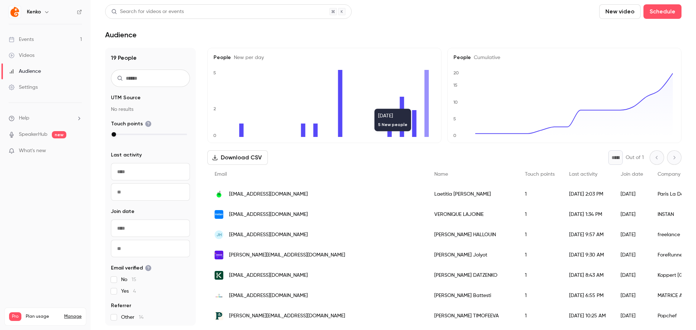 The width and height of the screenshot is (696, 330). I want to click on img: popchef.com, so click(219, 316).